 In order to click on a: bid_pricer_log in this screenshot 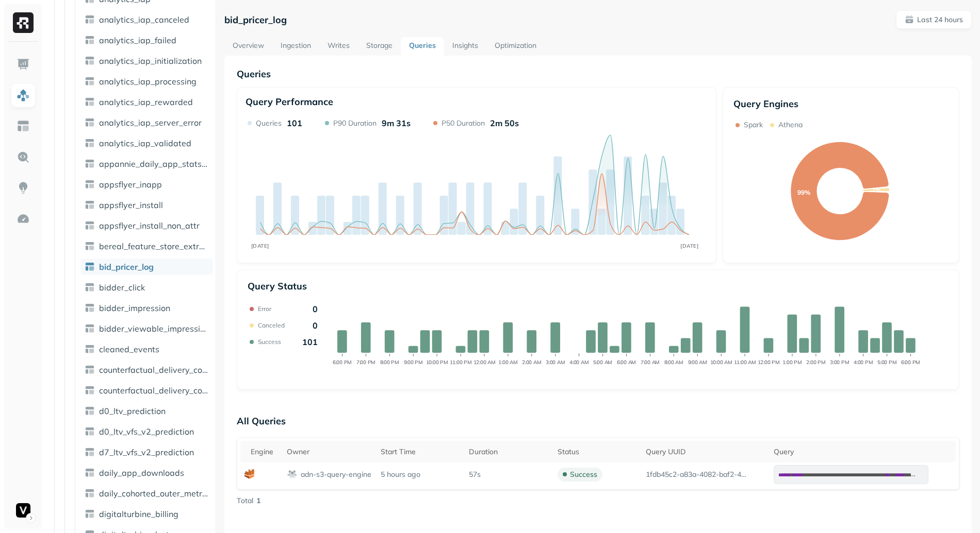, I will do `click(146, 267)`.